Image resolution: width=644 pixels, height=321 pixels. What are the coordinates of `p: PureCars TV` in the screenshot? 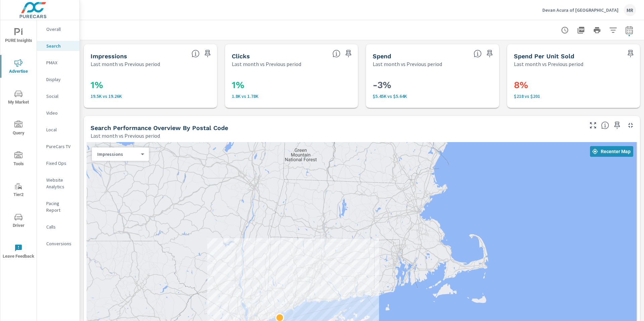 It's located at (60, 146).